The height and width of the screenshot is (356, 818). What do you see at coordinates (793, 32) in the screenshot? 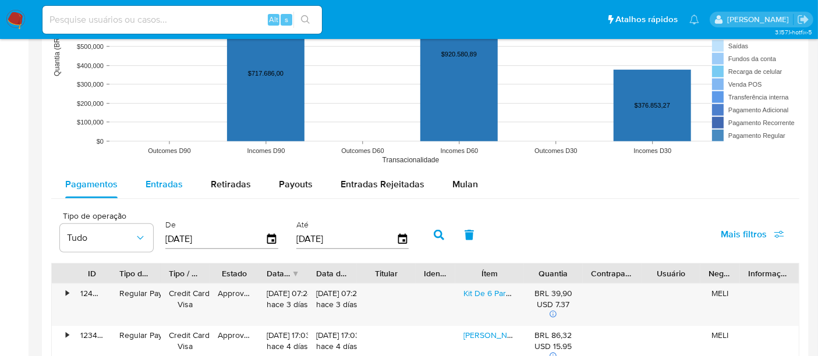
I see `span: 3.157.1-hotfix-5` at bounding box center [793, 32].